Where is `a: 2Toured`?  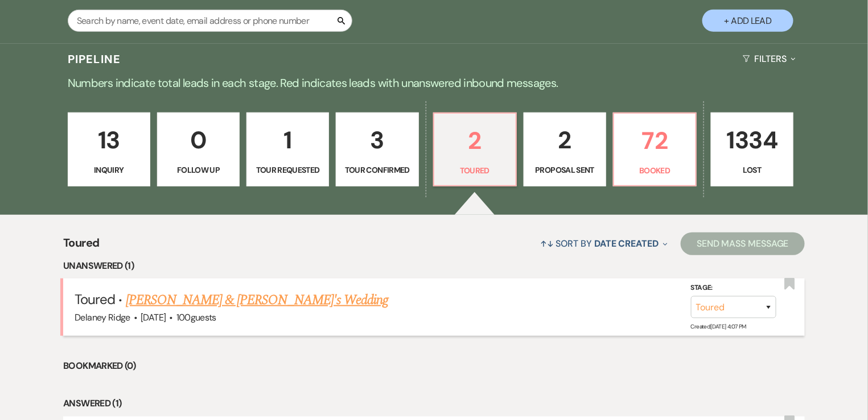
a: 2Toured is located at coordinates (475, 150).